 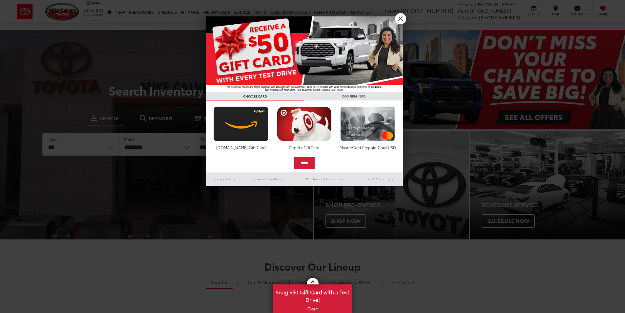 I want to click on div: MasterCard Prepaid Card USD, so click(x=368, y=147).